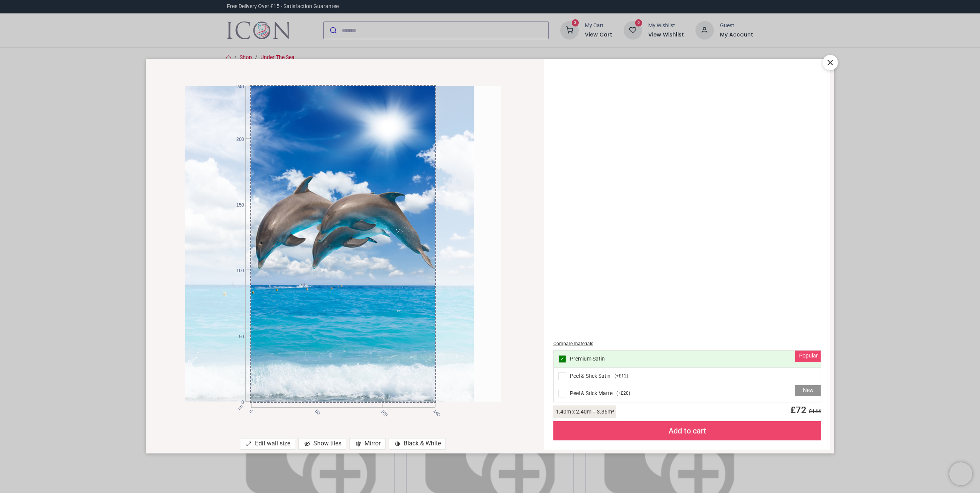 The width and height of the screenshot is (980, 493). Describe the element at coordinates (237, 205) in the screenshot. I see `span: 150` at that location.